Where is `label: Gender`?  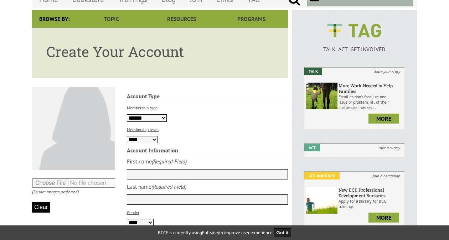
label: Gender is located at coordinates (133, 212).